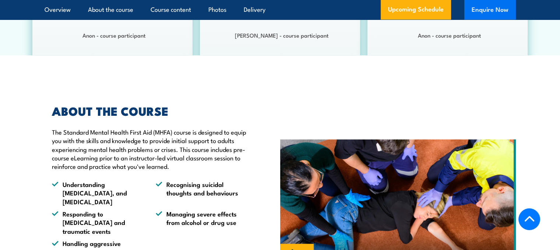  What do you see at coordinates (201, 193) in the screenshot?
I see `li: Recognising suicidal thoughts and behaviours` at bounding box center [201, 193].